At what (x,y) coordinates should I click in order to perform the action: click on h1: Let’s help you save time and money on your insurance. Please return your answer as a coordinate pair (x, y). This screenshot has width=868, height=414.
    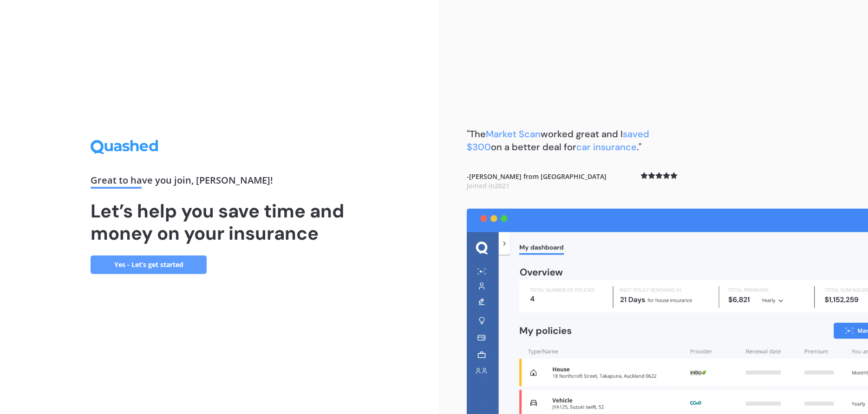
    Looking at the image, I should click on (219, 222).